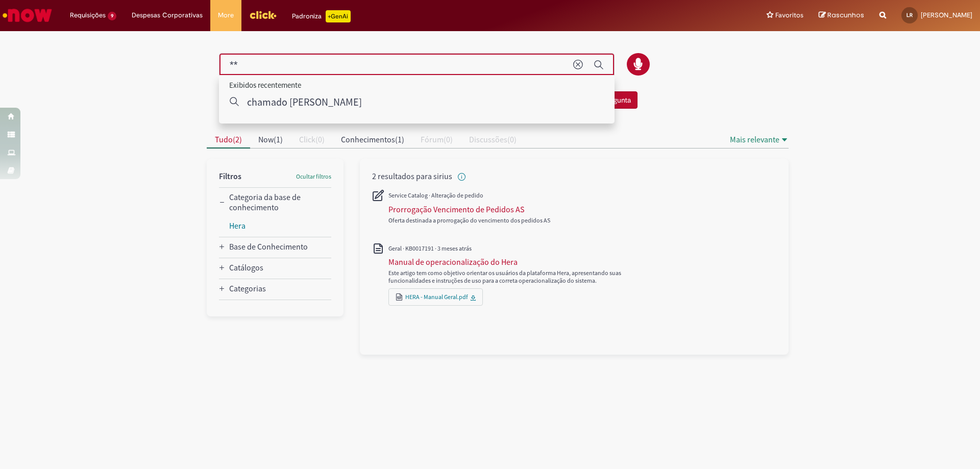 The height and width of the screenshot is (469, 980). I want to click on p: +GenAi, so click(338, 17).